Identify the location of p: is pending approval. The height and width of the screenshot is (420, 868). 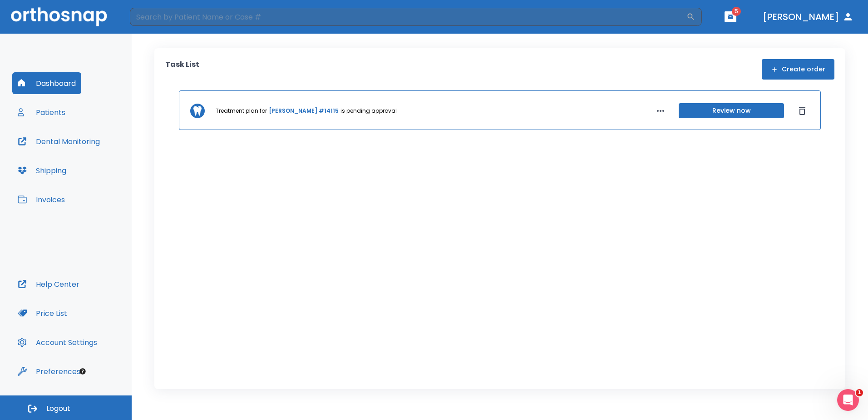
(369, 111).